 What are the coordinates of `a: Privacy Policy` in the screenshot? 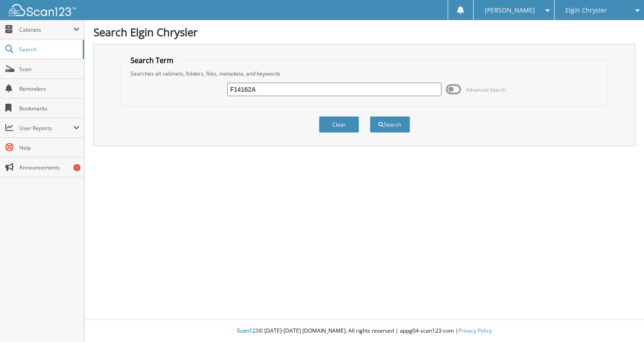 It's located at (475, 330).